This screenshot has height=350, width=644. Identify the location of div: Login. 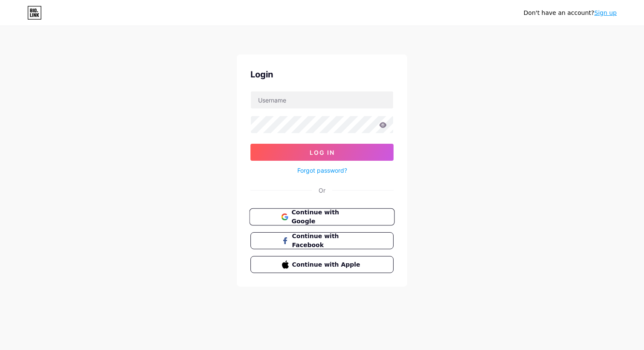
(322, 74).